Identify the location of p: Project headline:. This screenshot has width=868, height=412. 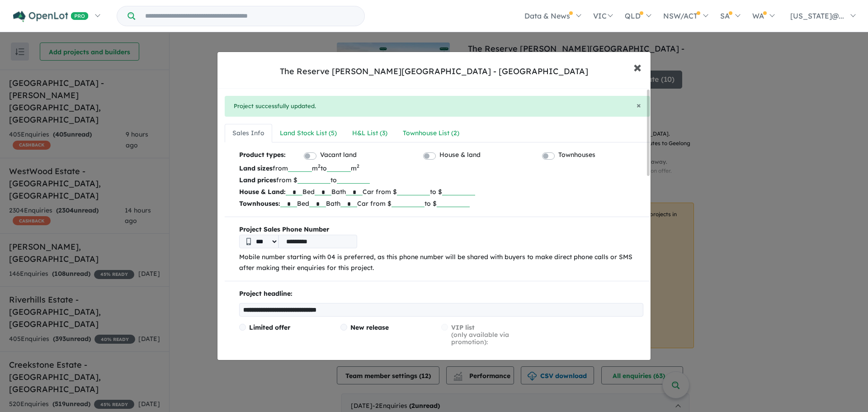
(442, 294).